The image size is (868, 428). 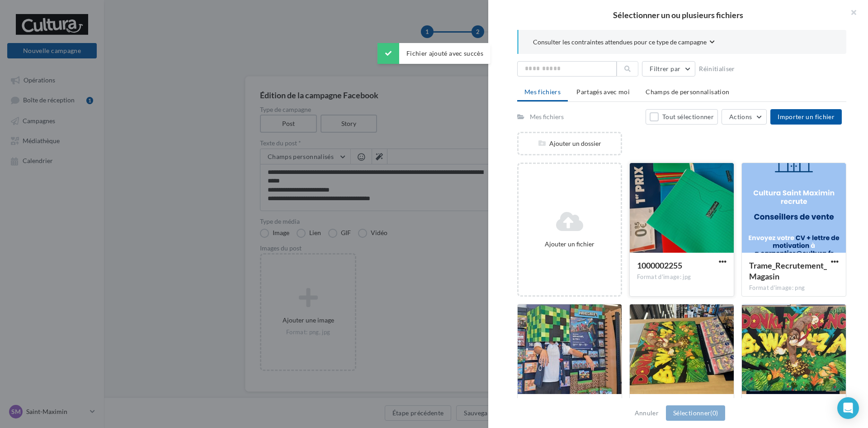 What do you see at coordinates (624, 43) in the screenshot?
I see `button: Consulter les contraintes attendues pour ce type de campagne` at bounding box center [624, 43].